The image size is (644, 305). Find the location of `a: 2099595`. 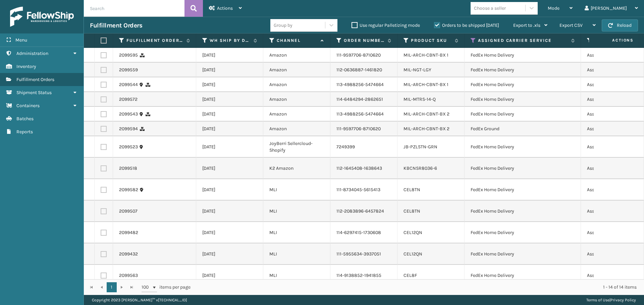

a: 2099595 is located at coordinates (129, 55).